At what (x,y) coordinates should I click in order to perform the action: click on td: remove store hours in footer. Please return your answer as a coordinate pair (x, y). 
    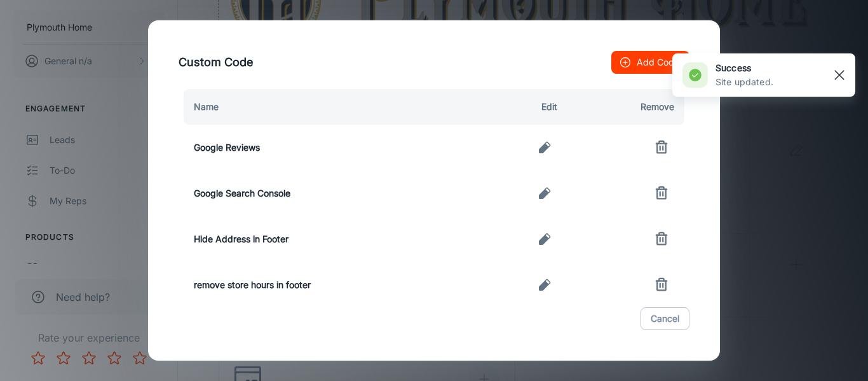
    Looking at the image, I should click on (326, 285).